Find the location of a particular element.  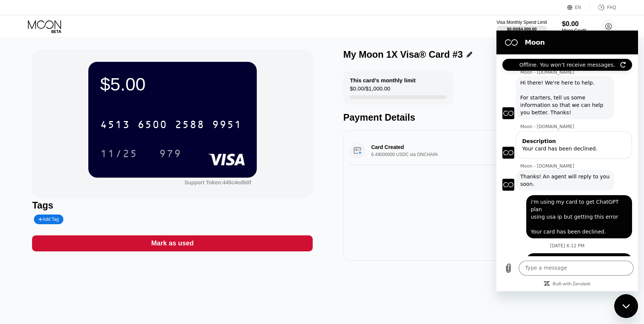

div: $0.00 / $4,000.00 is located at coordinates (522, 29).